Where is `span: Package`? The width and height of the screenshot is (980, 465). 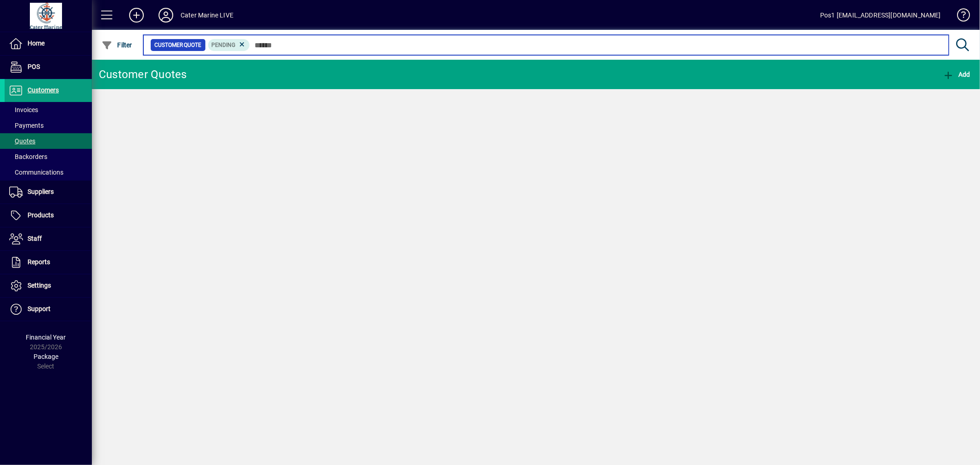 span: Package is located at coordinates (46, 357).